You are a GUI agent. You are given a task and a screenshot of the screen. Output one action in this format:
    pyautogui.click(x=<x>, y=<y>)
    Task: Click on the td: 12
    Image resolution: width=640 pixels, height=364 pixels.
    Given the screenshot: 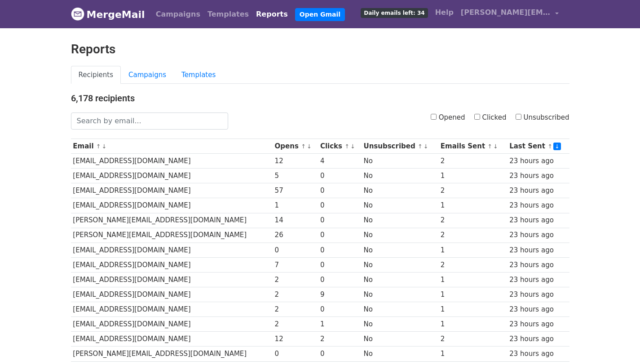 What is the action you would take?
    pyautogui.click(x=295, y=161)
    